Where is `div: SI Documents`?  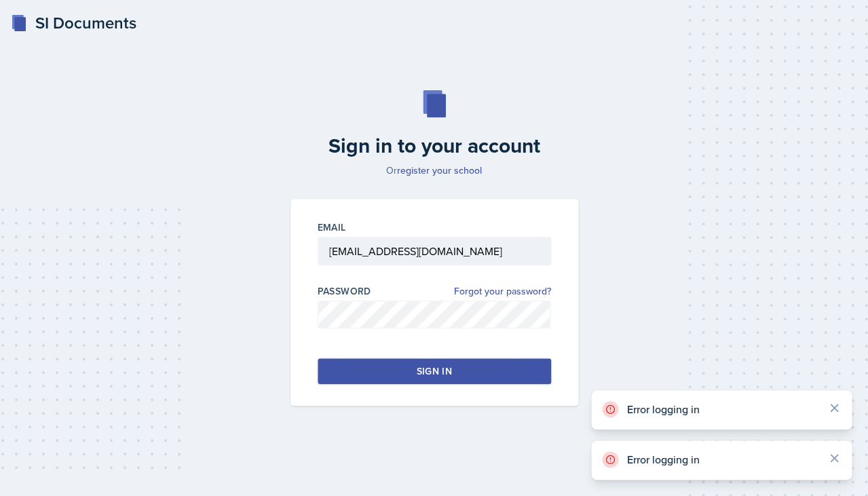 div: SI Documents is located at coordinates (73, 23).